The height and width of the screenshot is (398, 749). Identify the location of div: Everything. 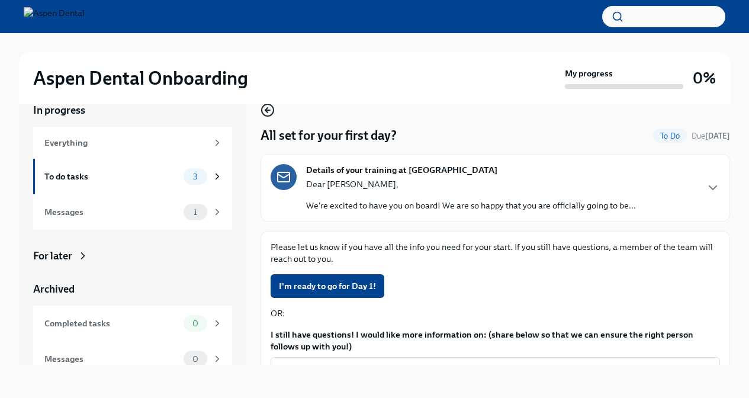
(125, 143).